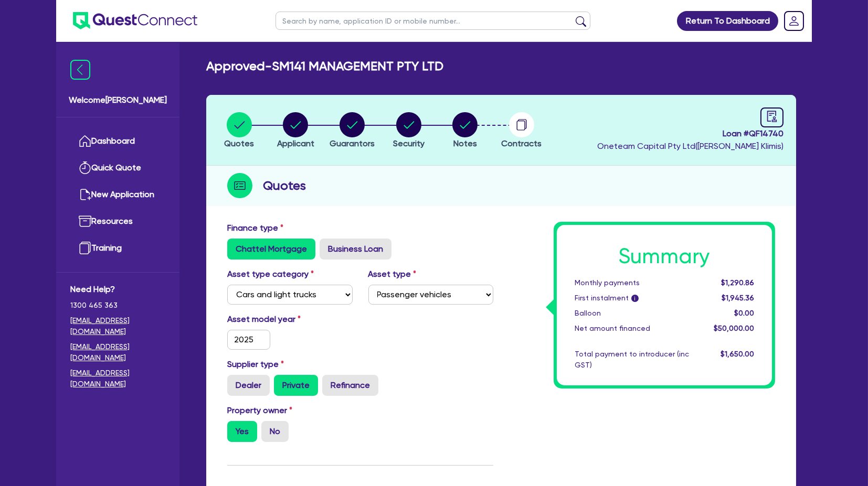  Describe the element at coordinates (737, 354) in the screenshot. I see `span: $1,650.00` at that location.